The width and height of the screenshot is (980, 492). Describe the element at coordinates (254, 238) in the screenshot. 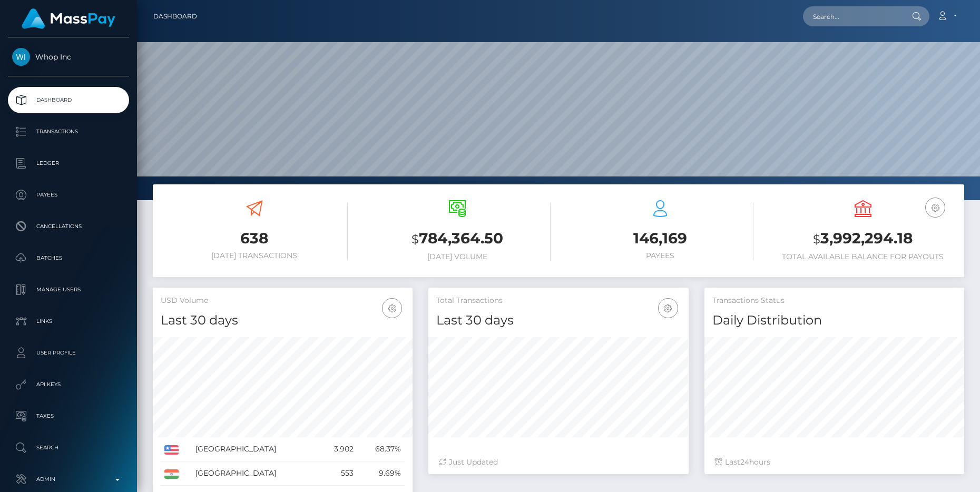

I see `h3: 638` at that location.